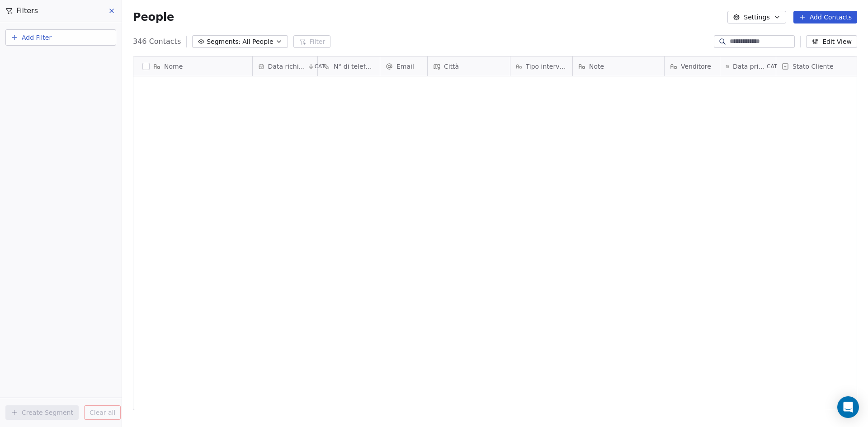 This screenshot has height=427, width=868. Describe the element at coordinates (825, 17) in the screenshot. I see `button: Add Contacts` at that location.